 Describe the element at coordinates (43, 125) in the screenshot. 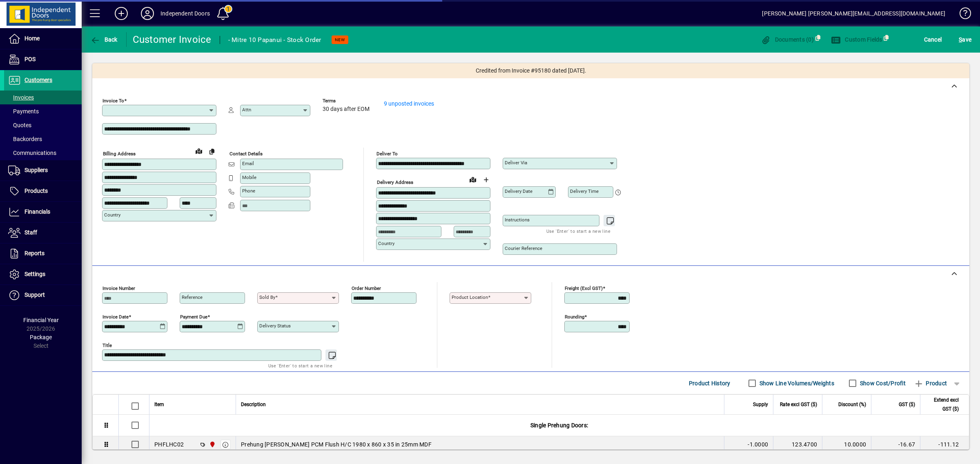

I see `a: Quotes` at that location.